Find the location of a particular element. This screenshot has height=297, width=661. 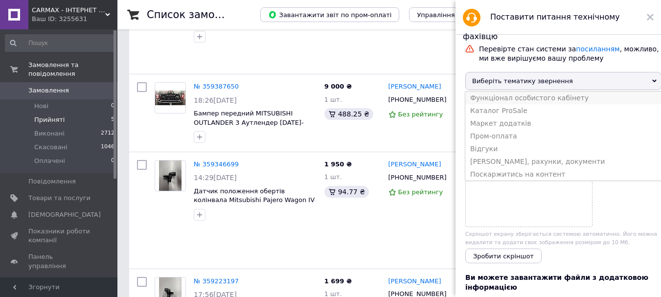

span: Скасовані is located at coordinates (51, 147).